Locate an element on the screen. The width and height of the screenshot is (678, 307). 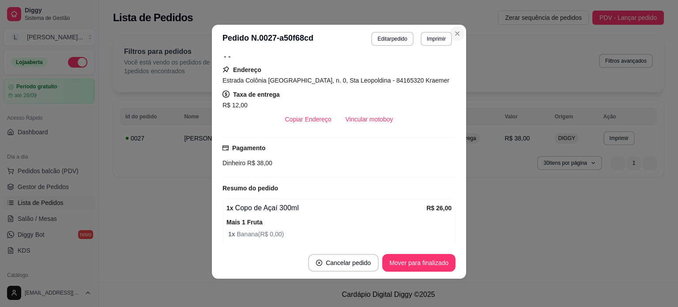
span: dollar is located at coordinates (226, 94).